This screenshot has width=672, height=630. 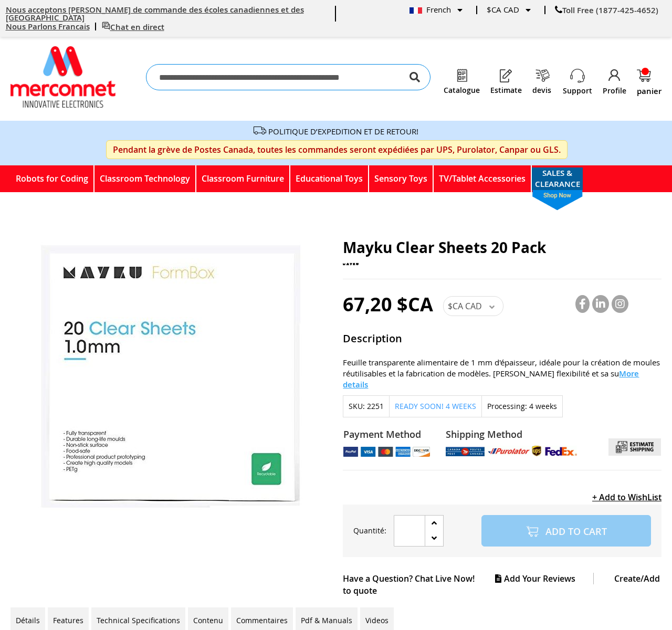 I want to click on img: calculate estimate shipping, so click(x=635, y=447).